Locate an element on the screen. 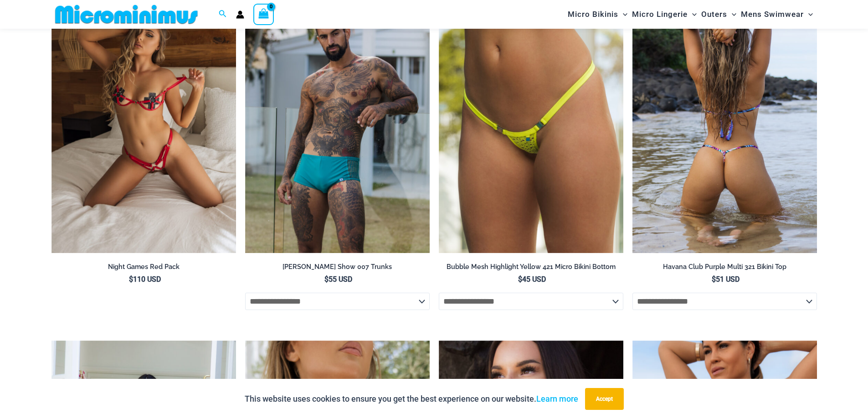 The image size is (868, 419). h2: Bubble Mesh Highlight Yellow 421 Micro Bikini Bottom is located at coordinates (531, 267).